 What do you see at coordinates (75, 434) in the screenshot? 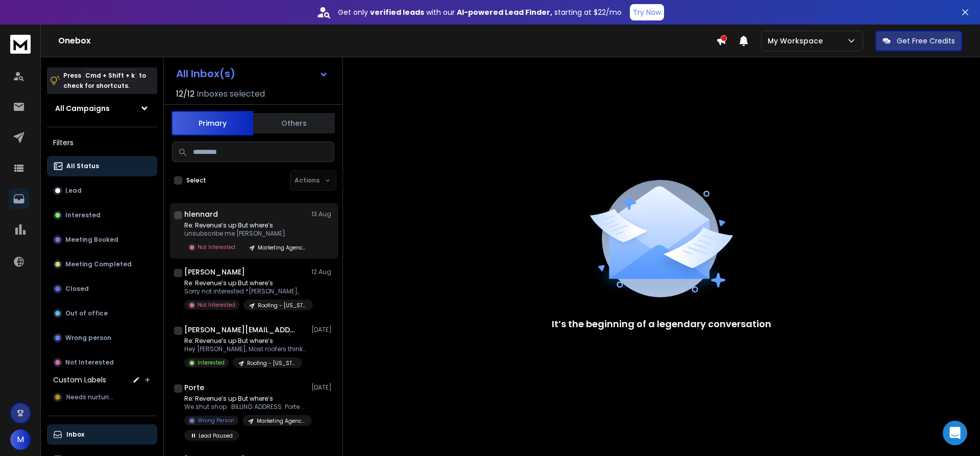
I see `p: Inbox` at bounding box center [75, 434].